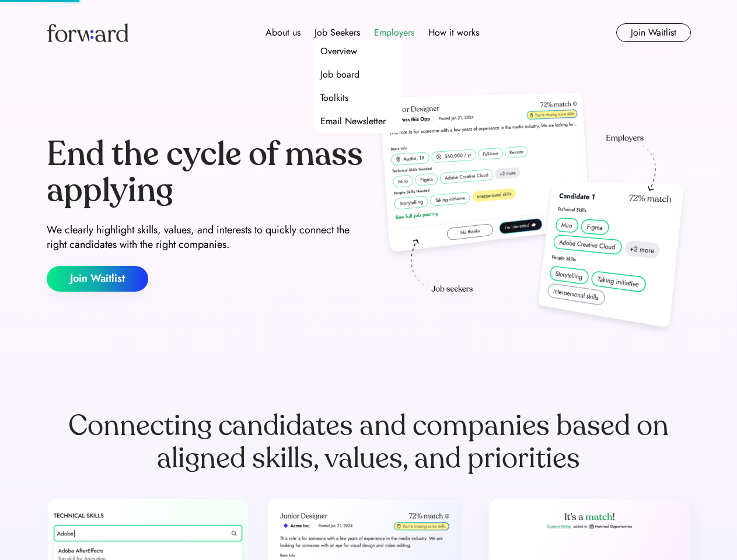  What do you see at coordinates (394, 33) in the screenshot?
I see `div: Employers` at bounding box center [394, 33].